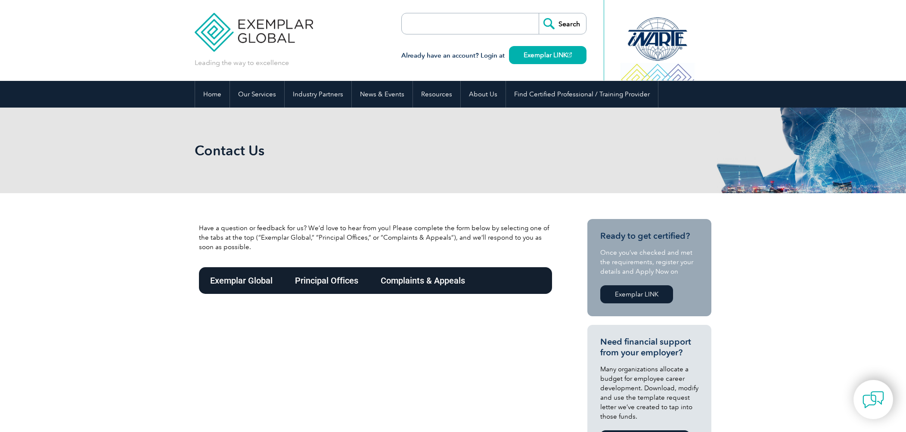 Image resolution: width=906 pixels, height=432 pixels. Describe the element at coordinates (437, 94) in the screenshot. I see `a: Resources` at that location.